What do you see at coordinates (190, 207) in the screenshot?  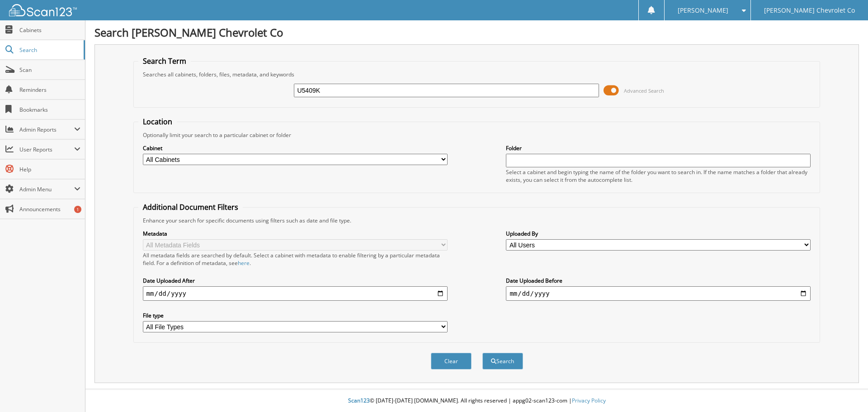 I see `legend: Additional Document Filters` at bounding box center [190, 207].